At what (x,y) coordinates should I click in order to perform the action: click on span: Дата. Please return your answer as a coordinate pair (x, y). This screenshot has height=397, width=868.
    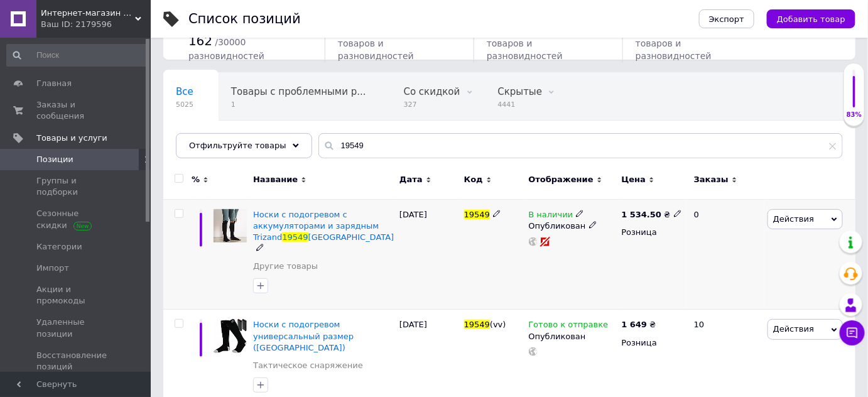
    Looking at the image, I should click on (411, 180).